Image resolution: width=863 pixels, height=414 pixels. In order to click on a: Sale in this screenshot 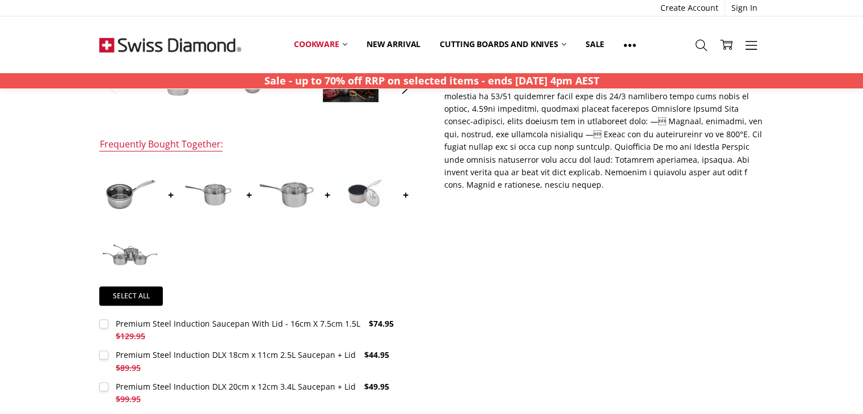, I will do `click(595, 44)`.